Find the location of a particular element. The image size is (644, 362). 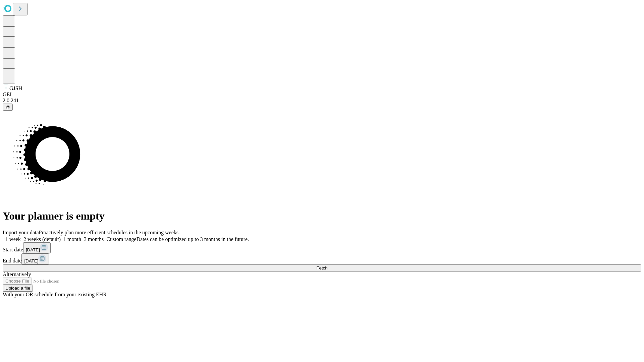

span: 3 months is located at coordinates (93, 239).